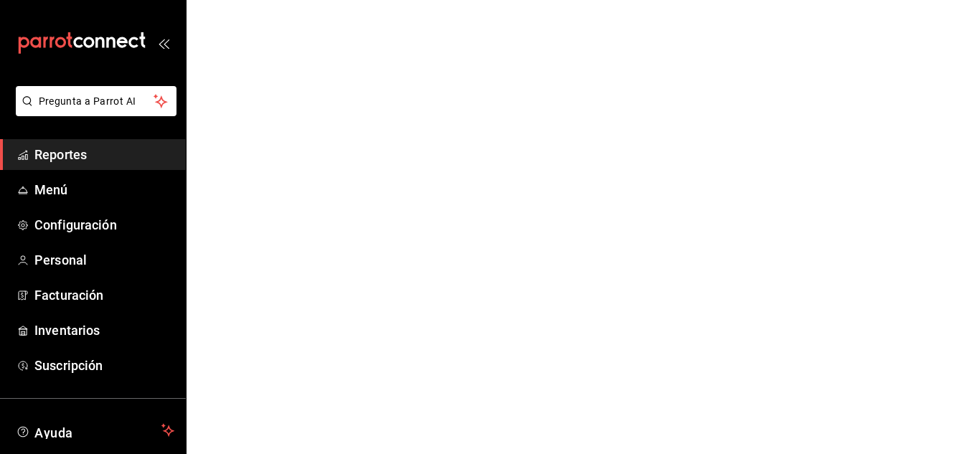 The width and height of the screenshot is (980, 454). What do you see at coordinates (104, 365) in the screenshot?
I see `span: Suscripción` at bounding box center [104, 365].